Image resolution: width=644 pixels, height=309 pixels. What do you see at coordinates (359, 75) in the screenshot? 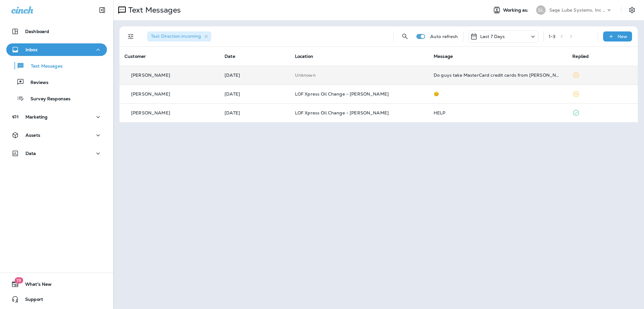
I see `p: This customer does not have a last location and the phone number they messaged is not assigned to...` at bounding box center [359, 75].